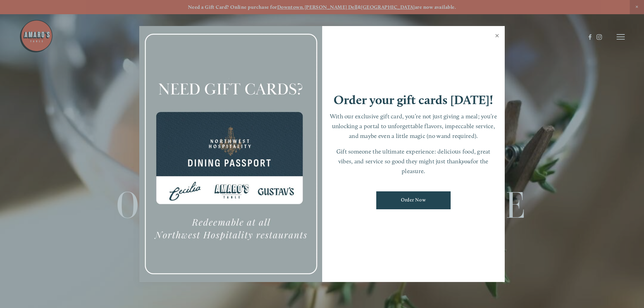  I want to click on a: Order Now, so click(413, 200).